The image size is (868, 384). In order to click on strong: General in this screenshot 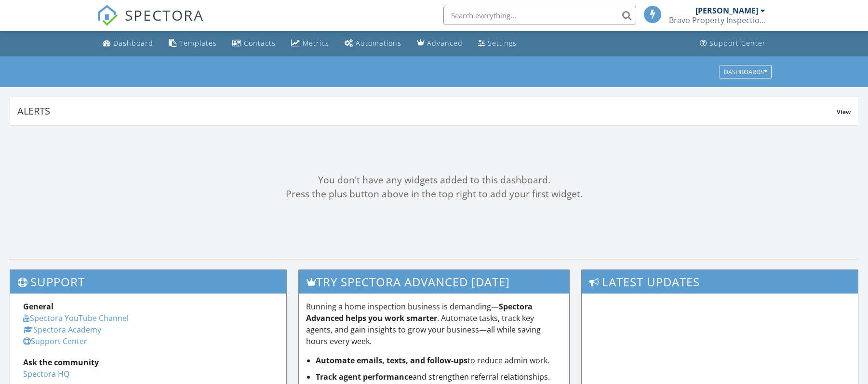, I will do `click(38, 307)`.